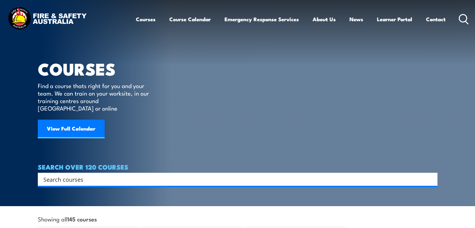  What do you see at coordinates (67, 219) in the screenshot?
I see `span: Showing all` at bounding box center [67, 219].